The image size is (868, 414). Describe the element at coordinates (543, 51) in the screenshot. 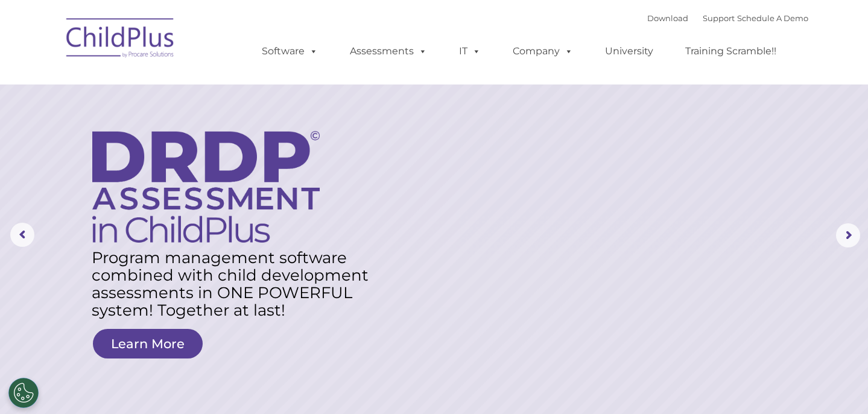

I see `a: Company` at that location.